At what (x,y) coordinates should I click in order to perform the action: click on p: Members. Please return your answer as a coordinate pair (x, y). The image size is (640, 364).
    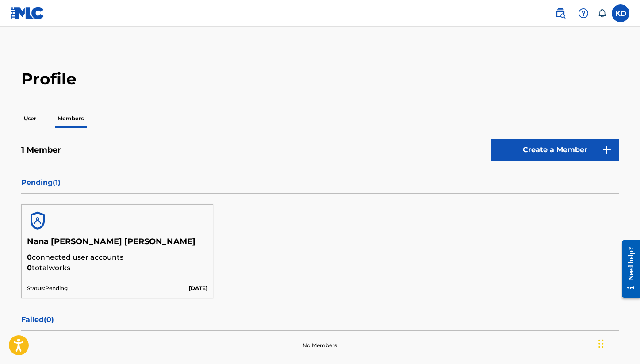
    Looking at the image, I should click on (70, 119).